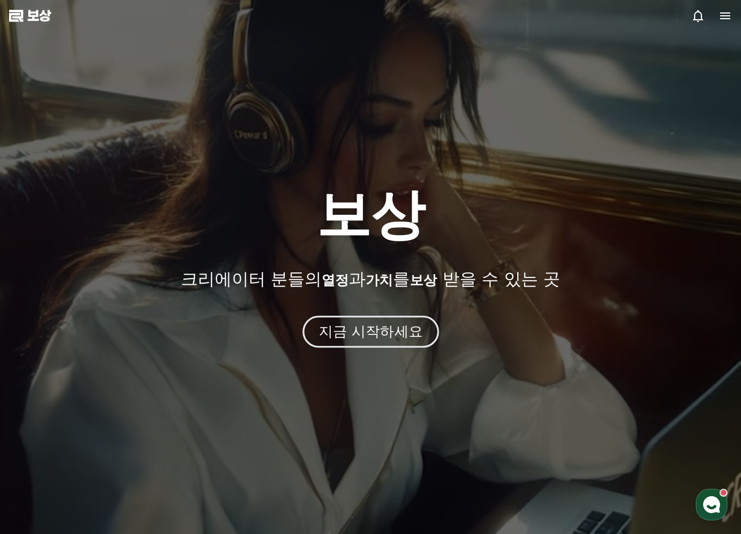  Describe the element at coordinates (335, 280) in the screenshot. I see `font: 열정` at that location.